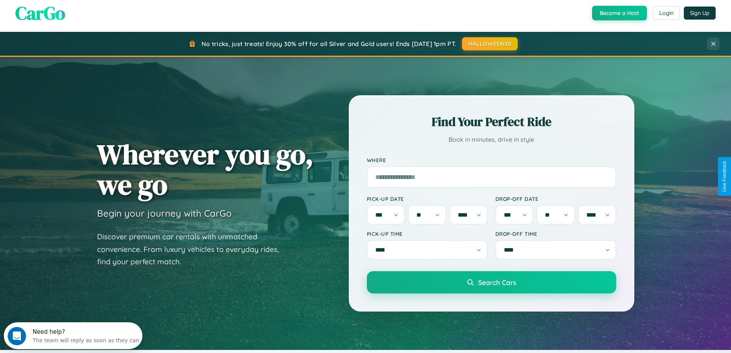 This screenshot has height=353, width=731. I want to click on span: Search Cars, so click(497, 282).